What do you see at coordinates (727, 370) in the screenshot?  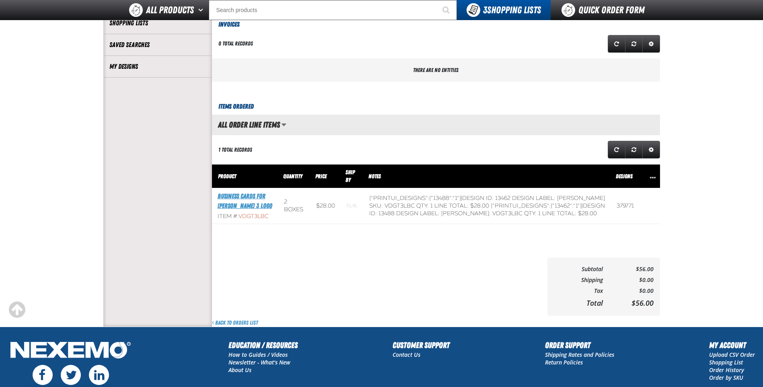 I see `a: Order History` at bounding box center [727, 370].